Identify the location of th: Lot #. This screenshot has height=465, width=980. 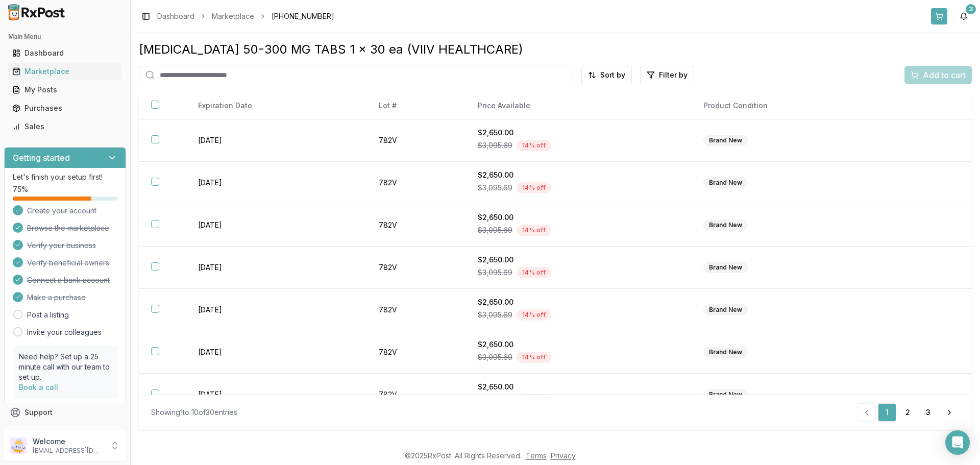
(415, 106).